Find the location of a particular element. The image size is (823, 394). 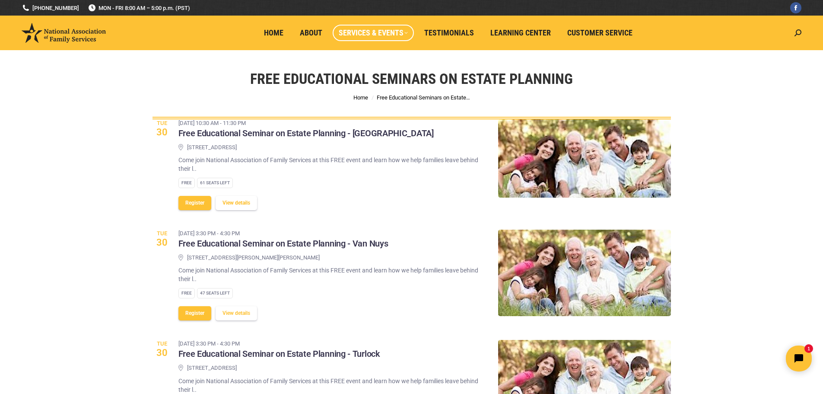

span: Customer Service is located at coordinates (600, 33).